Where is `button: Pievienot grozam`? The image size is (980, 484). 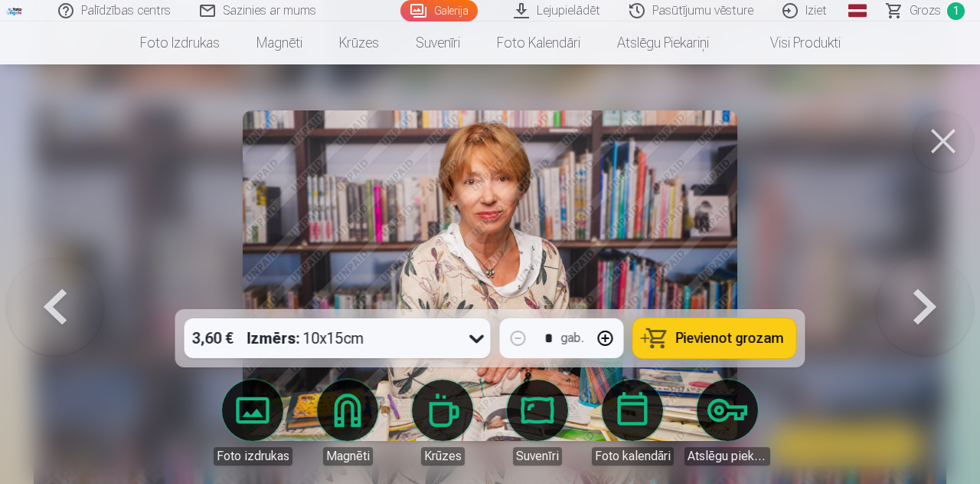
button: Pievienot grozam is located at coordinates (714, 338).